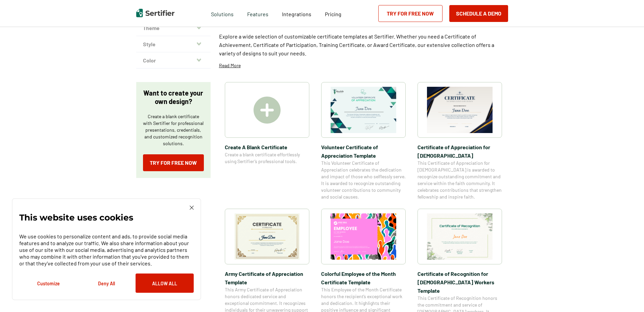 Image resolution: width=644 pixels, height=312 pixels. What do you see at coordinates (363, 236) in the screenshot?
I see `img: Colorful Employee of the Month Certificate Template` at bounding box center [363, 236].